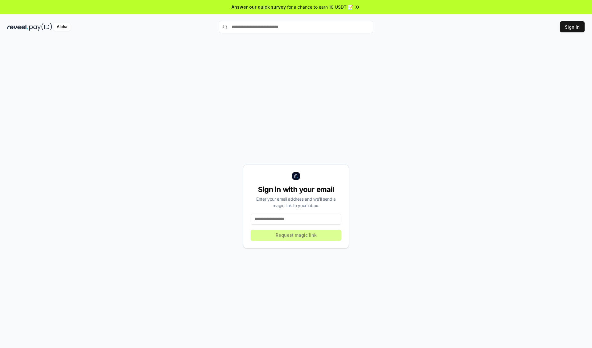 Image resolution: width=592 pixels, height=348 pixels. Describe the element at coordinates (572, 27) in the screenshot. I see `button: Sign In` at that location.